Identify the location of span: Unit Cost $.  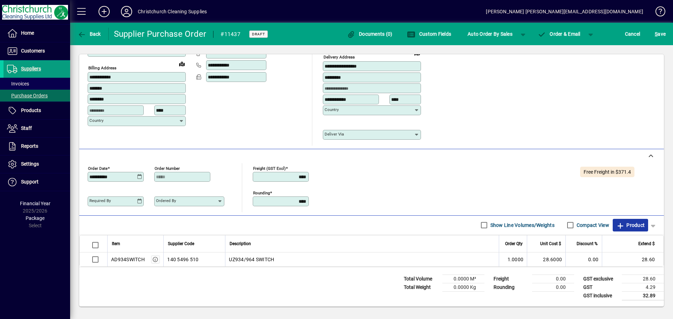
(551, 244).